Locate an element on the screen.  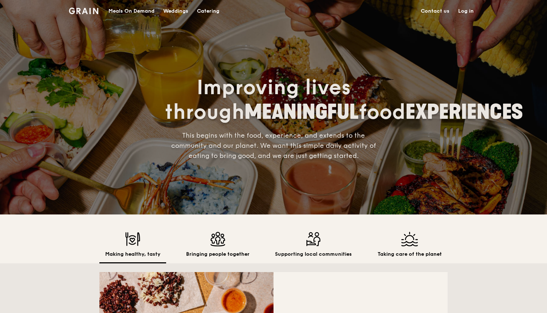
img: Making healthy, tasty is located at coordinates (133, 239).